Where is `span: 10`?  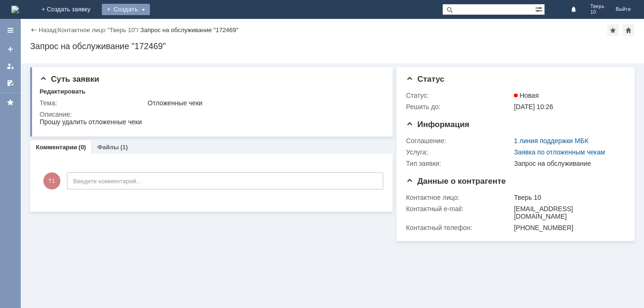 span: 10 is located at coordinates (598, 12).